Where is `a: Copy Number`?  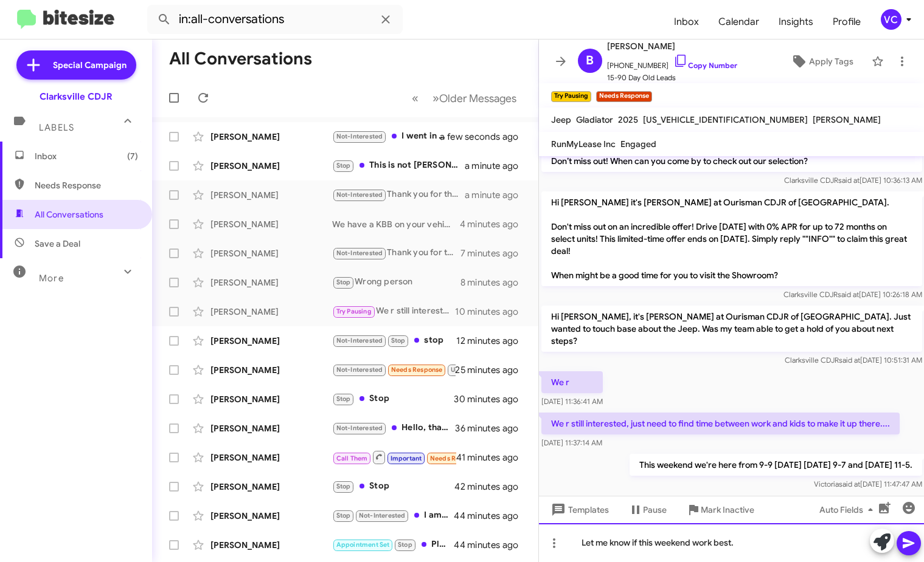 a: Copy Number is located at coordinates (705, 65).